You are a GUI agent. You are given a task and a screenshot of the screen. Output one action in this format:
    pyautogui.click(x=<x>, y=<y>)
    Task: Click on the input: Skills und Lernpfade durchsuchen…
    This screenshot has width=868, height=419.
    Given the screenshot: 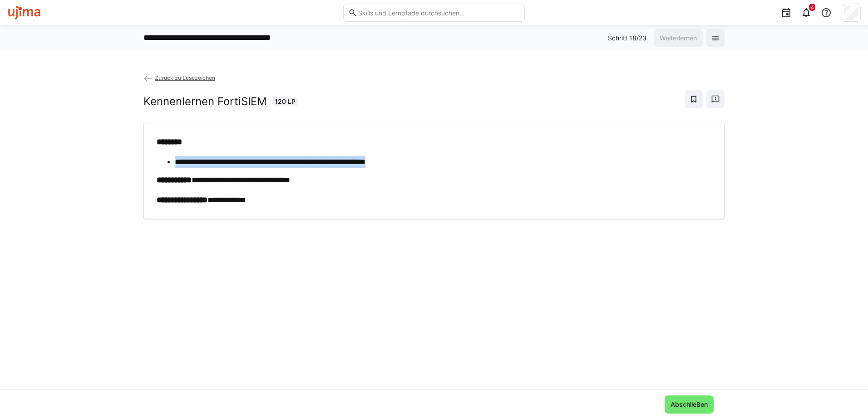 What is the action you would take?
    pyautogui.click(x=439, y=13)
    